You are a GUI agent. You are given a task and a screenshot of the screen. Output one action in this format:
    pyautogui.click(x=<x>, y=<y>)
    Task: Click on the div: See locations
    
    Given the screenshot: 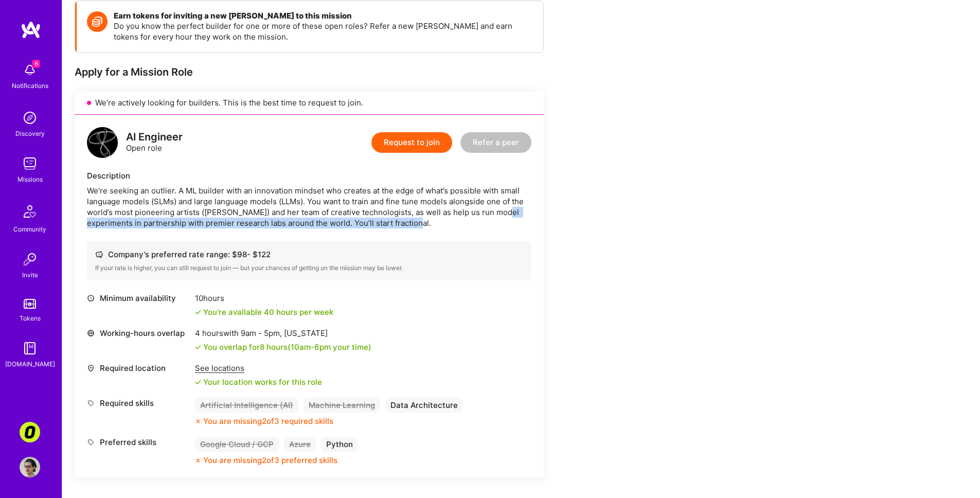 What is the action you would take?
    pyautogui.click(x=258, y=368)
    